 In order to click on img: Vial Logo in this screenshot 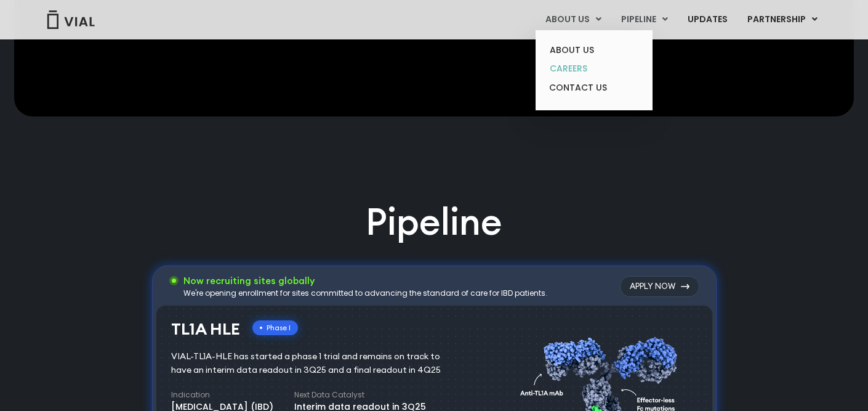, I will do `click(71, 20)`.